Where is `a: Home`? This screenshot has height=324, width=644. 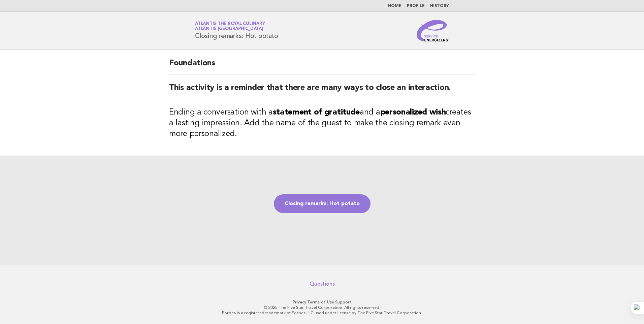 a: Home is located at coordinates (394, 6).